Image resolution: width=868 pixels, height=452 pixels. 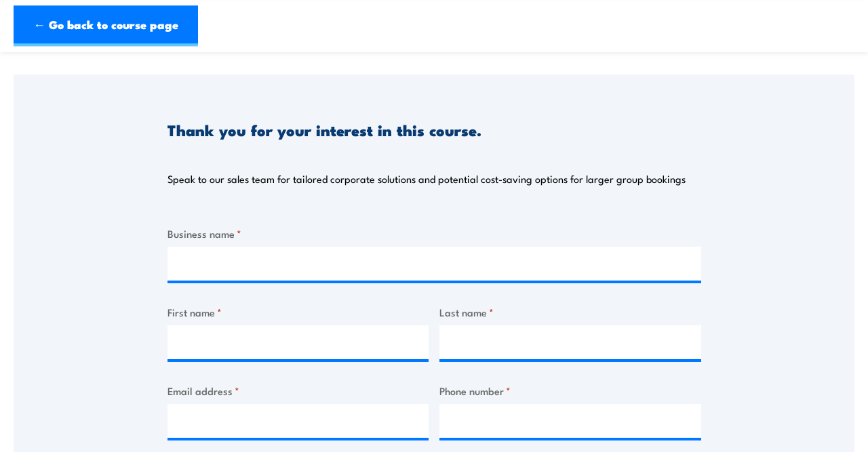 I want to click on h3: Thank you for your interest in this course., so click(x=324, y=129).